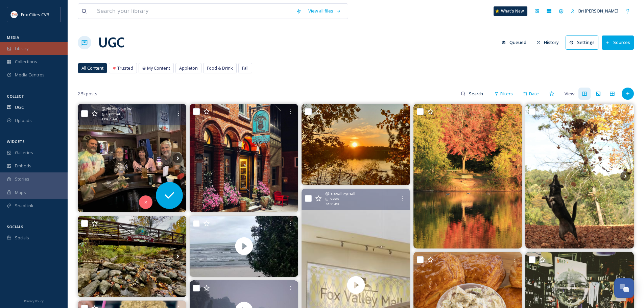 This screenshot has height=308, width=644. Describe the element at coordinates (476, 94) in the screenshot. I see `input: Search` at that location.